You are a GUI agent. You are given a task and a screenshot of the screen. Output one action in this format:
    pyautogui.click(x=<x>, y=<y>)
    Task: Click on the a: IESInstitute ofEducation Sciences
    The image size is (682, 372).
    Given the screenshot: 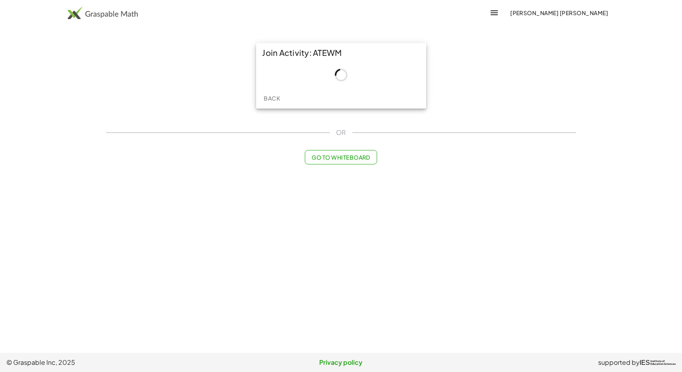 What is the action you would take?
    pyautogui.click(x=658, y=363)
    